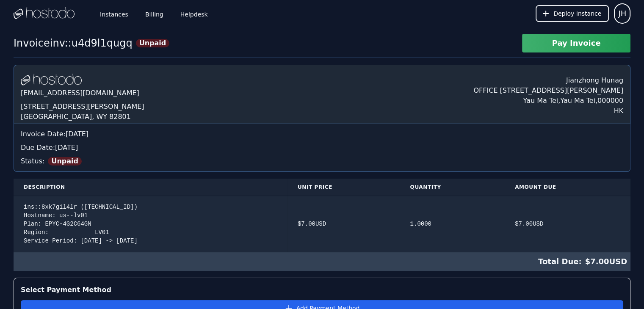  I want to click on div: 1.0000, so click(452, 224).